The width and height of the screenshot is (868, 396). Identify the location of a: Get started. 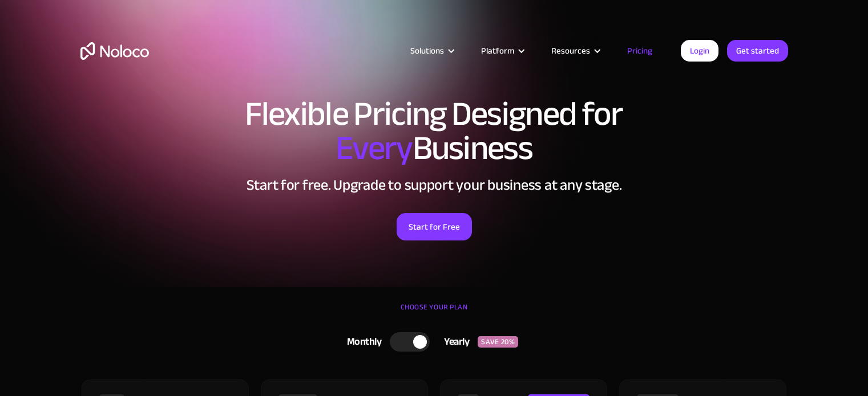
(757, 51).